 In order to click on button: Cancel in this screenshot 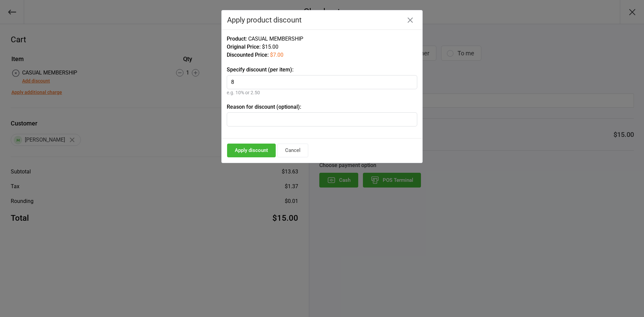, I will do `click(293, 150)`.